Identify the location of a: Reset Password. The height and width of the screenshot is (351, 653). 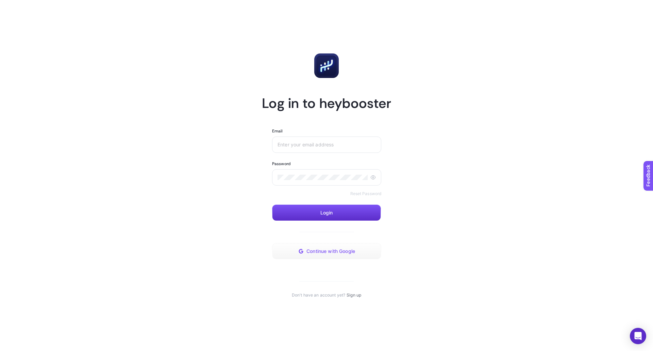
(366, 194).